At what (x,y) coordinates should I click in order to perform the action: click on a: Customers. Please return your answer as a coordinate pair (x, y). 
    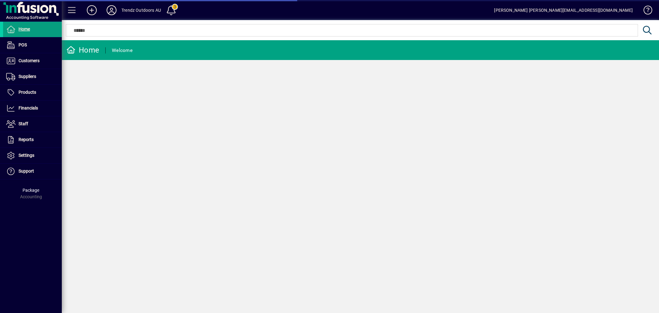
    Looking at the image, I should click on (32, 61).